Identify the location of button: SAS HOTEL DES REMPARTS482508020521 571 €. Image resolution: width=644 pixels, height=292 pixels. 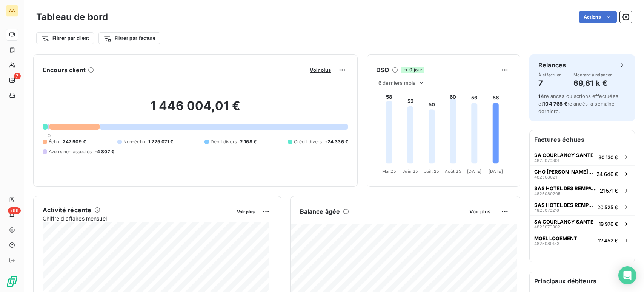
(582, 190).